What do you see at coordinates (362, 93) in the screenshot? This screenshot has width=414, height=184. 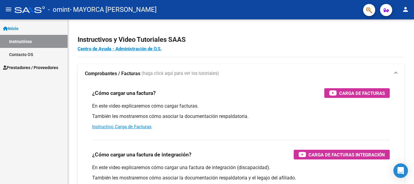 I see `span: Carga de Facturas` at bounding box center [362, 93].